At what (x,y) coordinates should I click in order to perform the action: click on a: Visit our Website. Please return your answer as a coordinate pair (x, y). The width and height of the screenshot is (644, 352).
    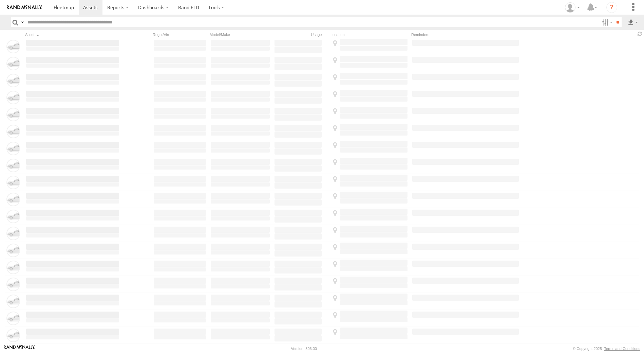
    Looking at the image, I should click on (19, 348).